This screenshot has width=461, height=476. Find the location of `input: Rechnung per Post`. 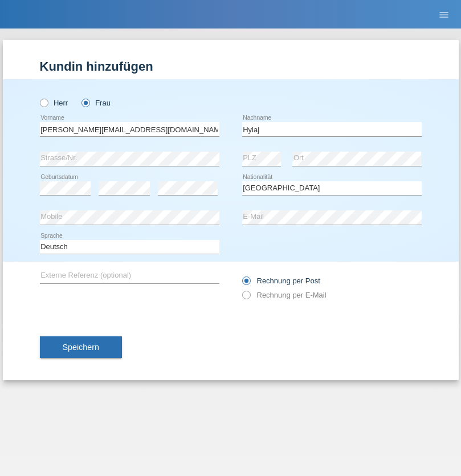

input: Rechnung per Post is located at coordinates (245, 284).